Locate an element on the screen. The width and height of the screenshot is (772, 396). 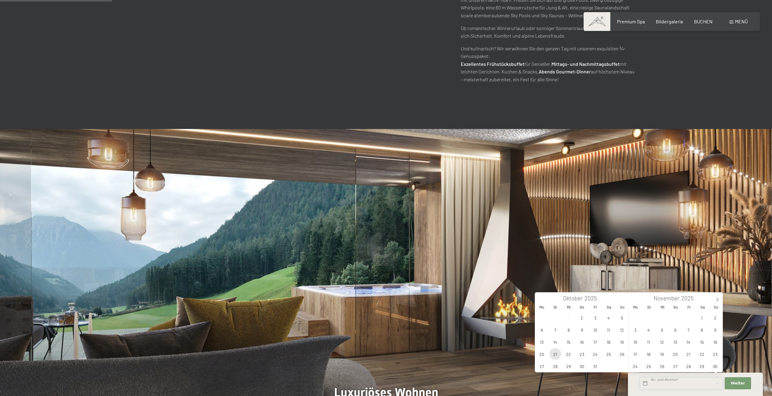
p: Und kulinarisch? Wir verwöhnen Sie den ganzen Tag mit unserem exquisiten ¾-Genusspaket: für Genie... is located at coordinates (548, 64).